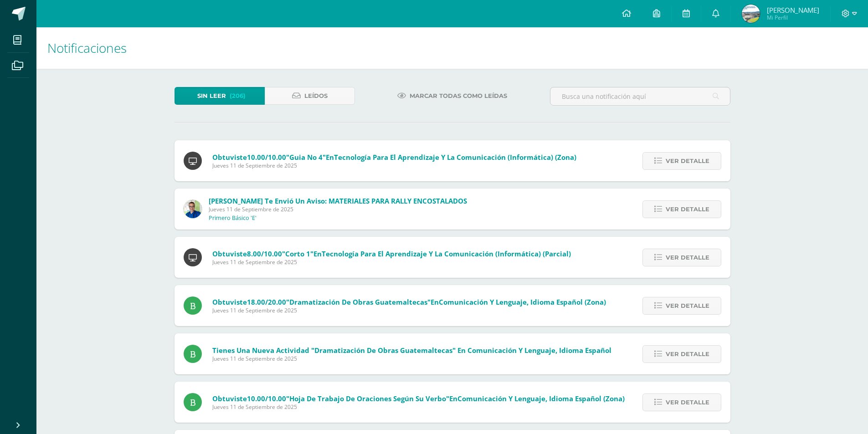 The image size is (868, 434). Describe the element at coordinates (306, 157) in the screenshot. I see `span: "Guia No 4"` at that location.